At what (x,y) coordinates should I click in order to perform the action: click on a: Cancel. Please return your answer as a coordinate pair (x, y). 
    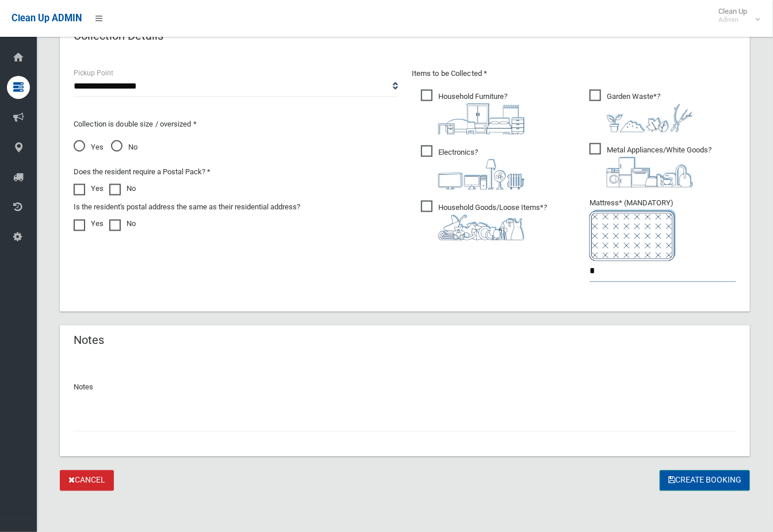
    Looking at the image, I should click on (87, 481).